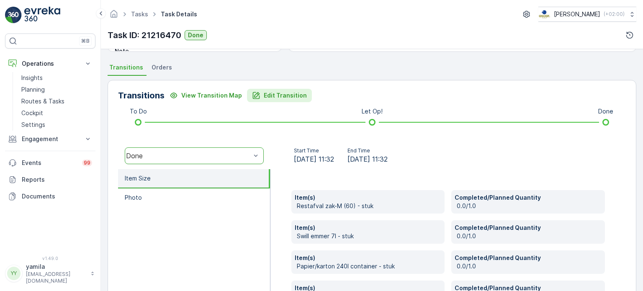 The width and height of the screenshot is (643, 291). Describe the element at coordinates (367, 151) in the screenshot. I see `p: End Time` at that location.